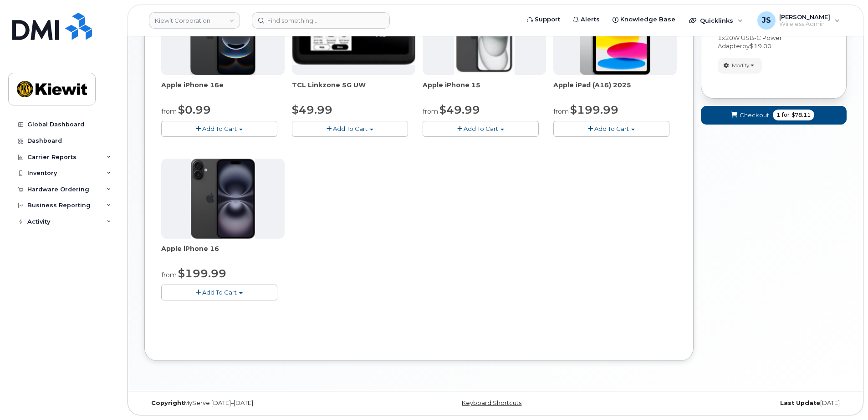 Image resolution: width=868 pixels, height=420 pixels. What do you see at coordinates (491, 403) in the screenshot?
I see `a: Keyboard Shortcuts` at bounding box center [491, 403].